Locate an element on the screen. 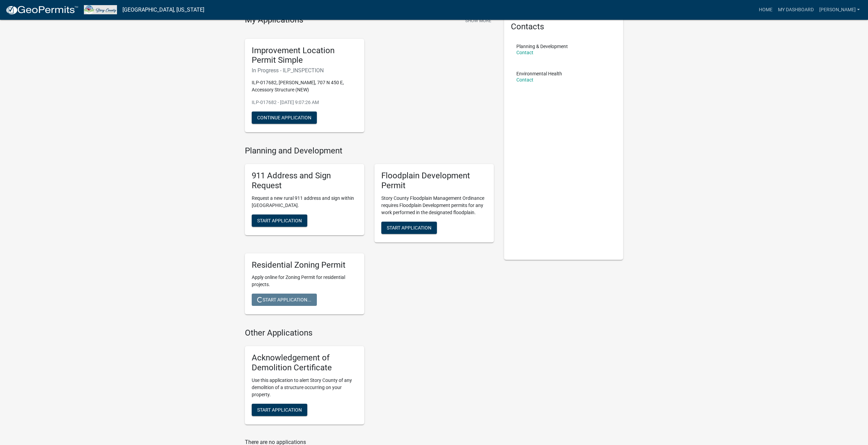  h5: Acknowledgement of Demolition Certificate is located at coordinates (304, 363).